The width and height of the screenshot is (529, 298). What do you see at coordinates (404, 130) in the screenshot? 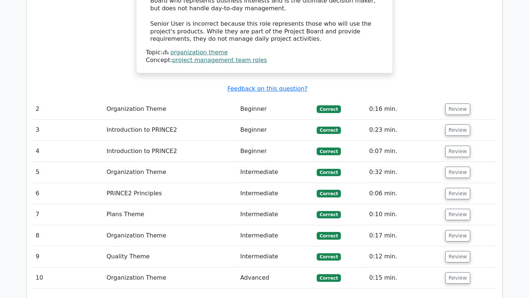
I see `td: 0:23 min.` at bounding box center [404, 130].